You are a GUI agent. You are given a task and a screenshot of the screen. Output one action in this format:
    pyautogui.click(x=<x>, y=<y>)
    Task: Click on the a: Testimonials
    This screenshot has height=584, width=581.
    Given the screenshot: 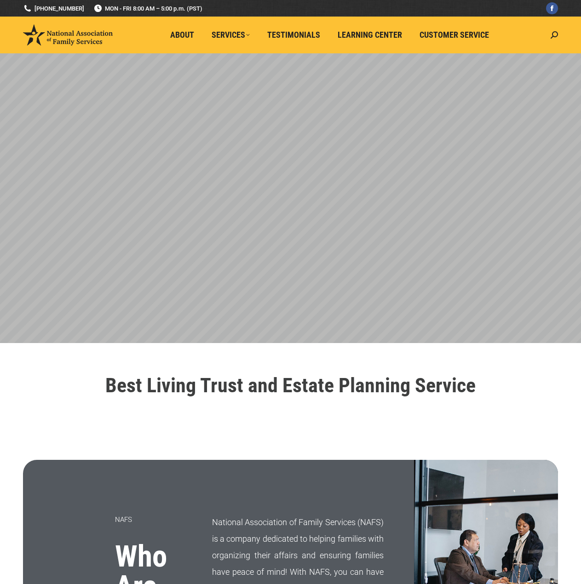 What is the action you would take?
    pyautogui.click(x=293, y=35)
    